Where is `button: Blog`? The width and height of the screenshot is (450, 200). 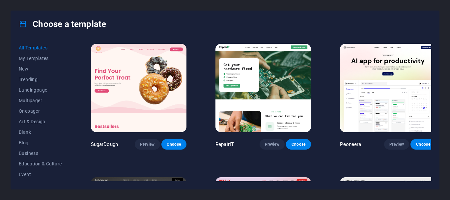 button: Blog is located at coordinates (40, 143).